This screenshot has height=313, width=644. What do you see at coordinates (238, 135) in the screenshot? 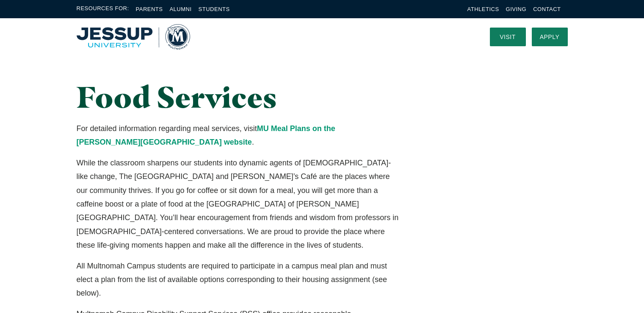
I see `p: For detailed information regarding meal services, visit .` at bounding box center [238, 135].